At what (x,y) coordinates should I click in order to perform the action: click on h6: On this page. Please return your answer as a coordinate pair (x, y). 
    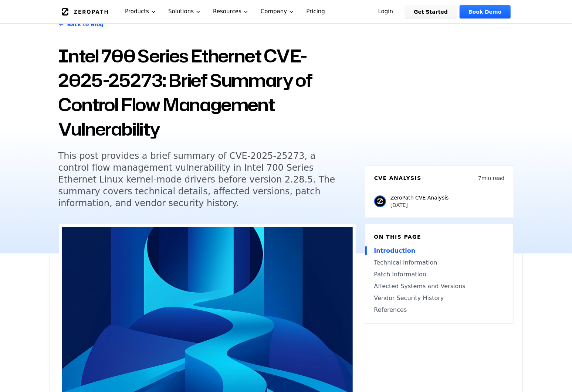
    Looking at the image, I should click on (439, 237).